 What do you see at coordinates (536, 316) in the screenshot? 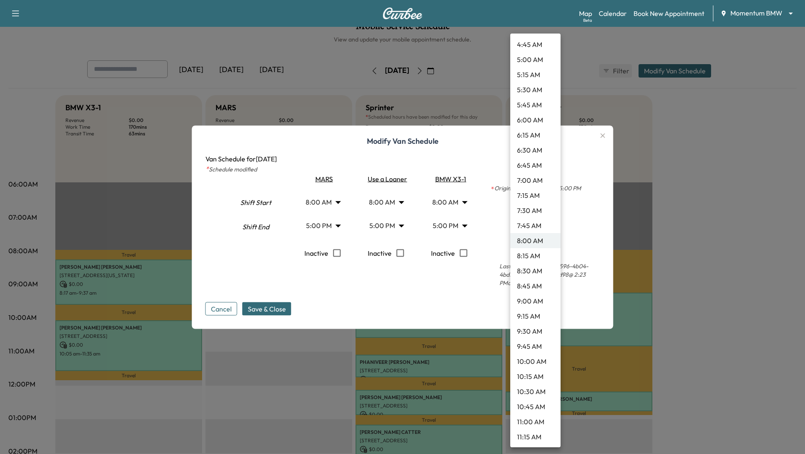
I see `li: 9:15 AM` at bounding box center [536, 316].